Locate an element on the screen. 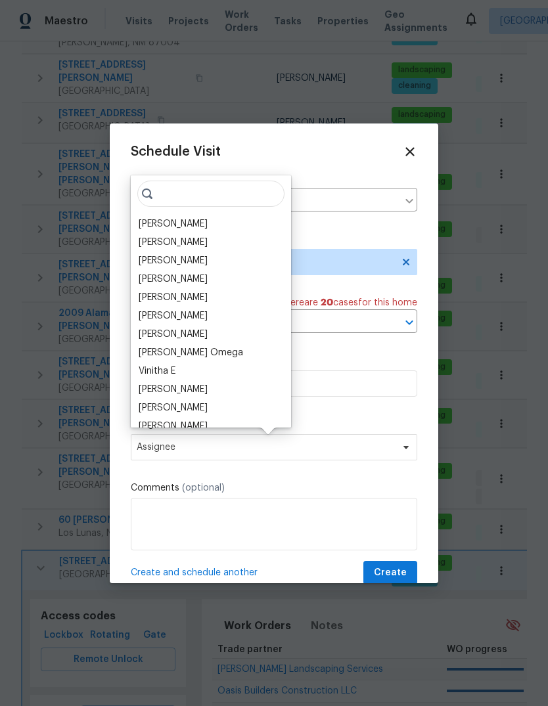  span: Create is located at coordinates (390, 573).